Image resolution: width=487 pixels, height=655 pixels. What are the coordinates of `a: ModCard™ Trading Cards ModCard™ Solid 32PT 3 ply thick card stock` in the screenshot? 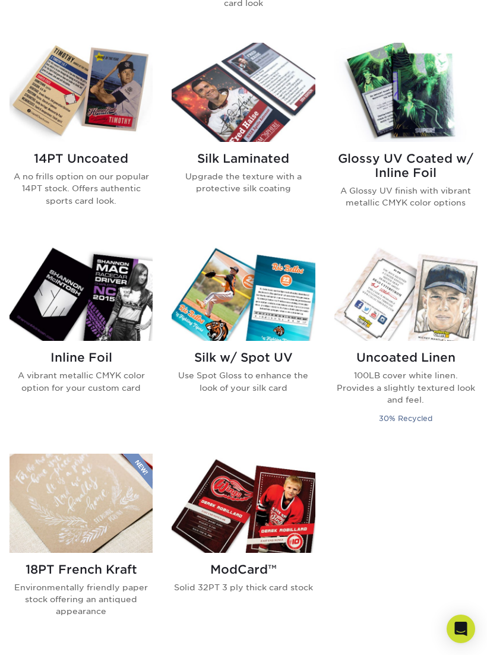 It's located at (243, 545).